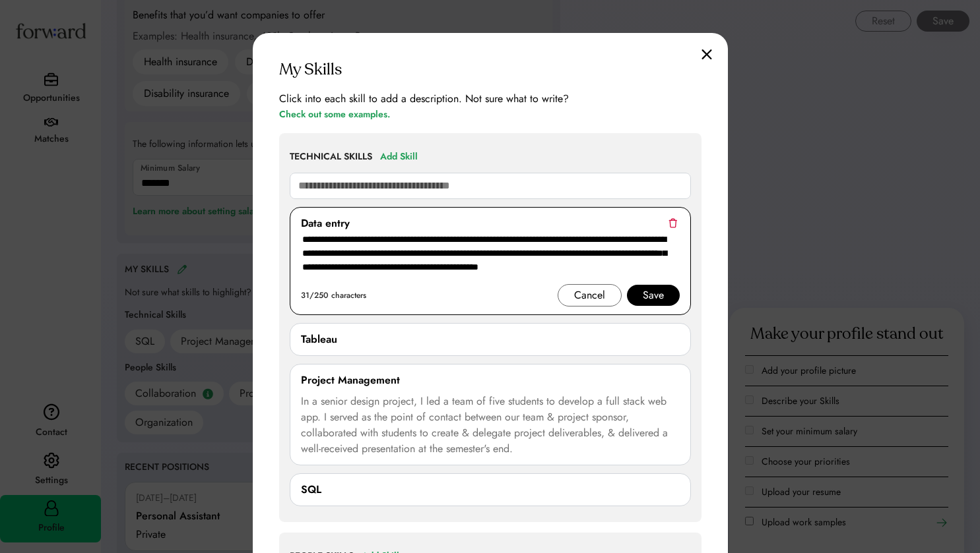 This screenshot has width=980, height=553. I want to click on img: close.svg, so click(707, 54).